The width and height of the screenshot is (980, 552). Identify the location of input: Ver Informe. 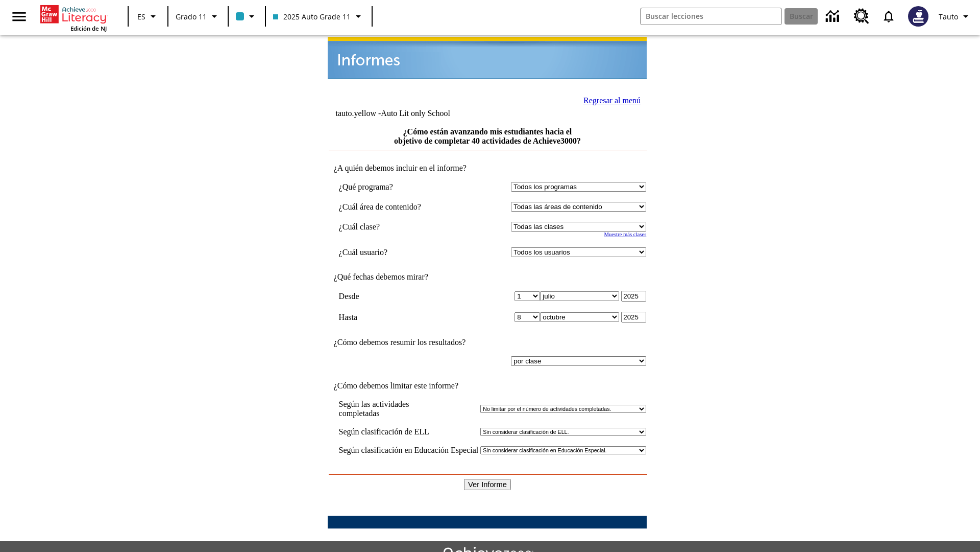
(487, 484).